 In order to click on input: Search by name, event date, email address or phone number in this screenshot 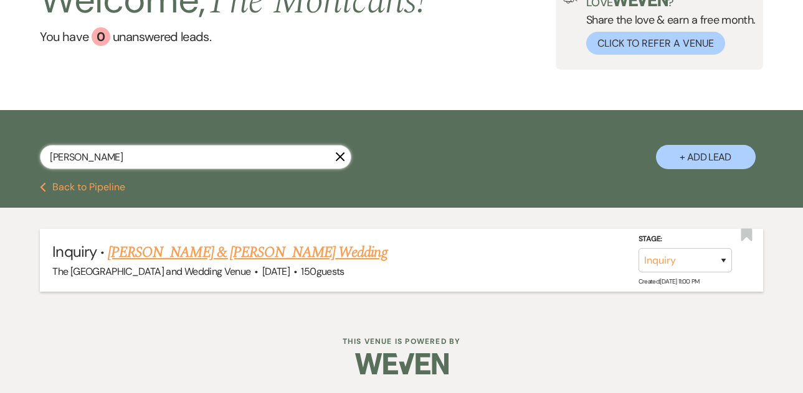, I will do `click(195, 157)`.